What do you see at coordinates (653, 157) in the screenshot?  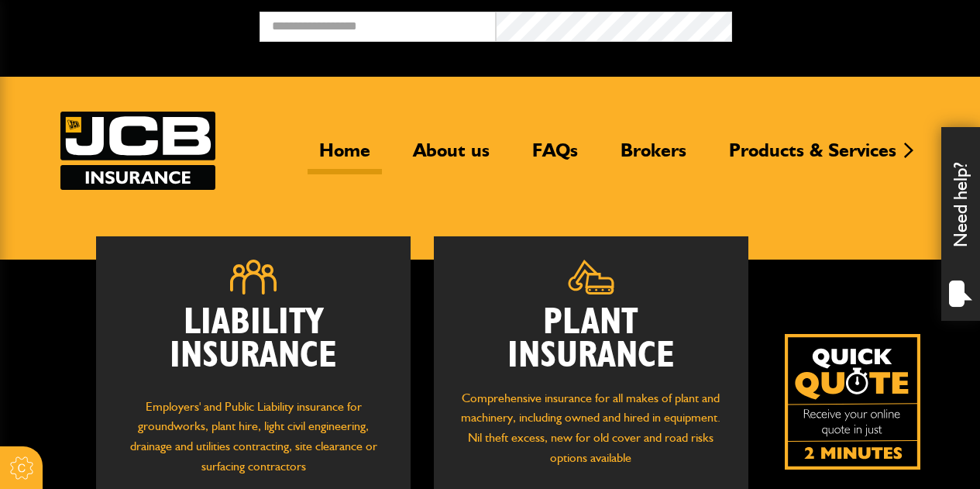 I see `a: Brokers` at bounding box center [653, 157].